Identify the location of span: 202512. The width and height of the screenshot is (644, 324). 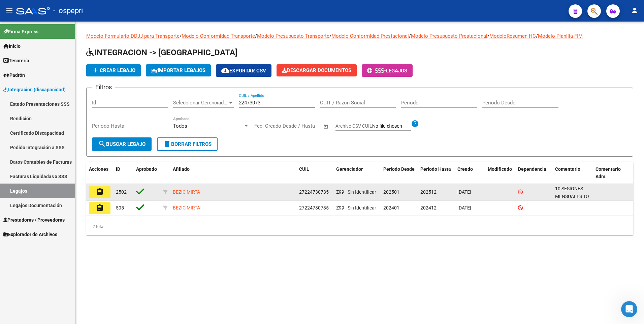
(428, 192).